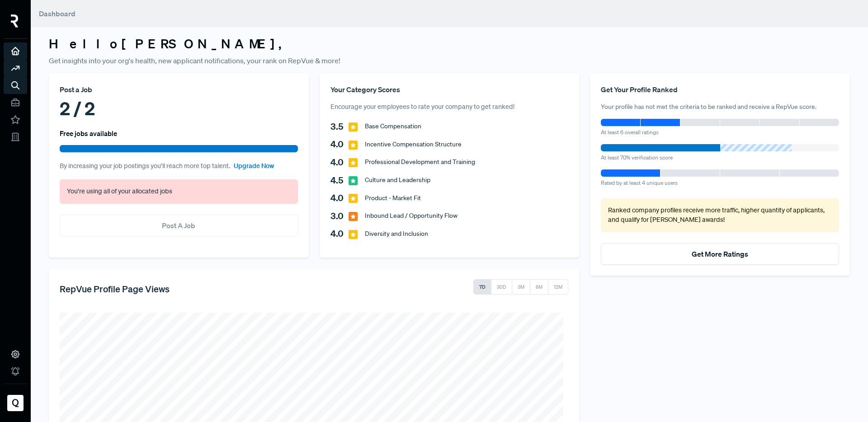  Describe the element at coordinates (630, 132) in the screenshot. I see `span: At least 6 overall ratings` at that location.